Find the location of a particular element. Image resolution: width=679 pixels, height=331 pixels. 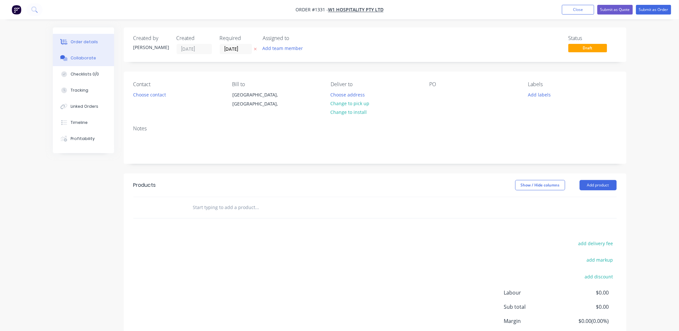

div: PO is located at coordinates (474, 84).